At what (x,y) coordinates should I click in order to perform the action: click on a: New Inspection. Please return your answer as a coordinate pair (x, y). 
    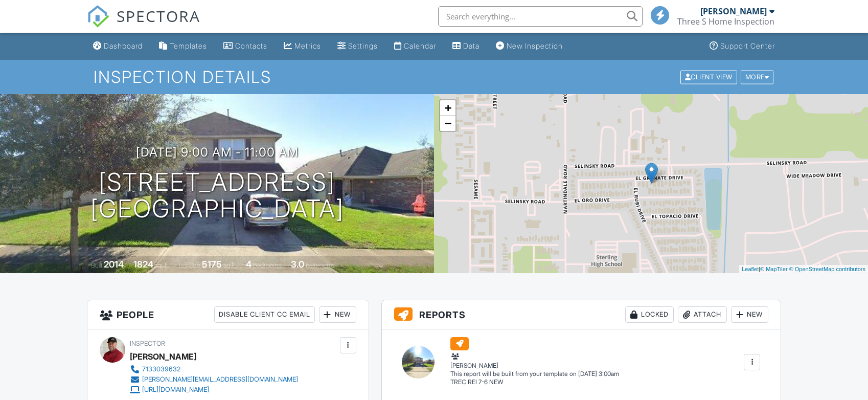
    Looking at the image, I should click on (529, 46).